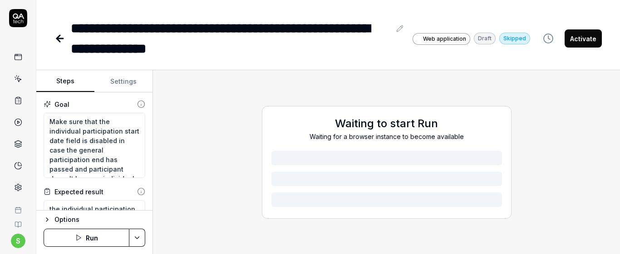 Image resolution: width=620 pixels, height=254 pixels. I want to click on div: Expected result, so click(79, 192).